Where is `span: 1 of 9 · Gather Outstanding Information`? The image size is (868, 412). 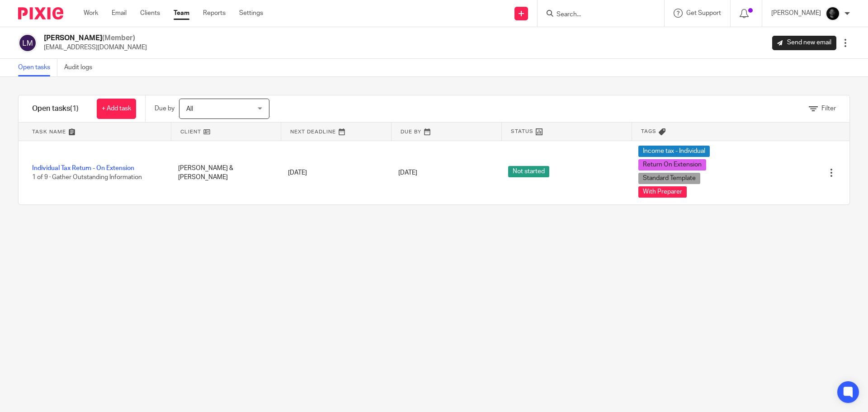
span: 1 of 9 · Gather Outstanding Information is located at coordinates (87, 177).